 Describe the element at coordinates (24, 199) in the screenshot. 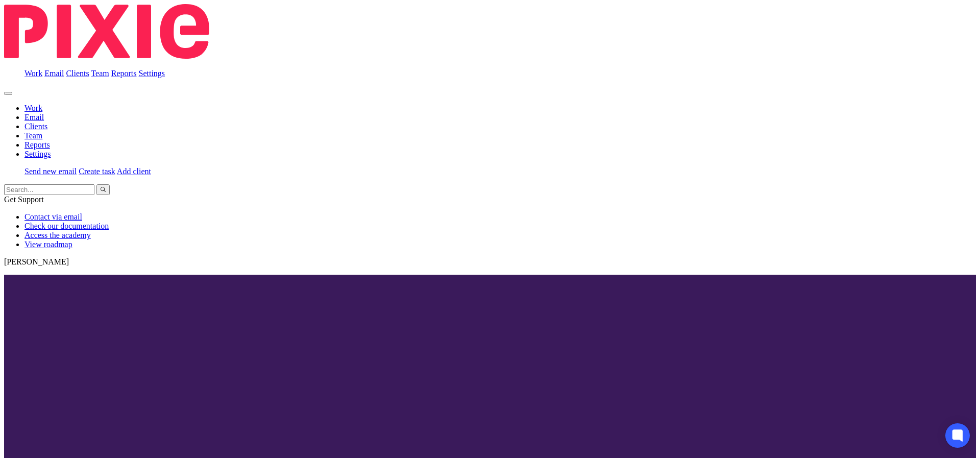

I see `span: Get Support` at that location.